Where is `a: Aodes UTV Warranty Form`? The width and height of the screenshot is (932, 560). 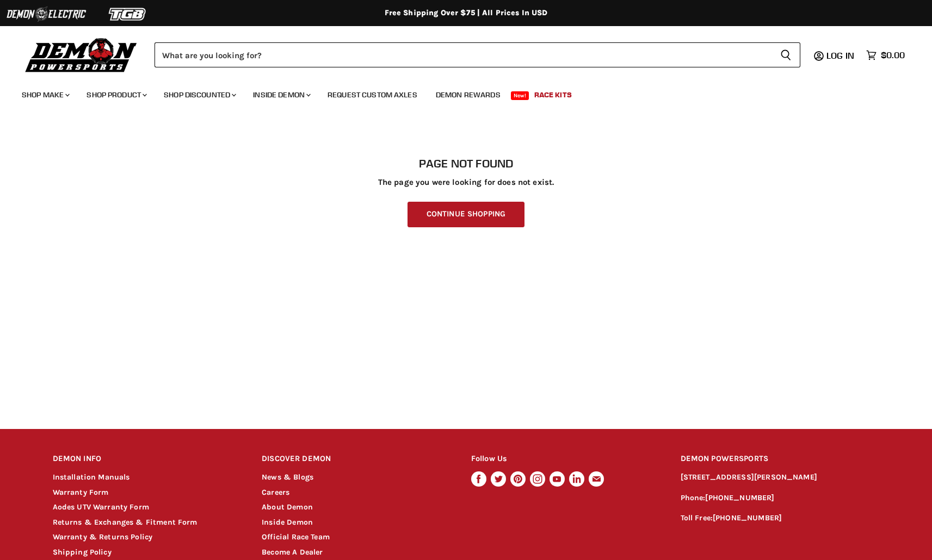 a: Aodes UTV Warranty Form is located at coordinates (101, 507).